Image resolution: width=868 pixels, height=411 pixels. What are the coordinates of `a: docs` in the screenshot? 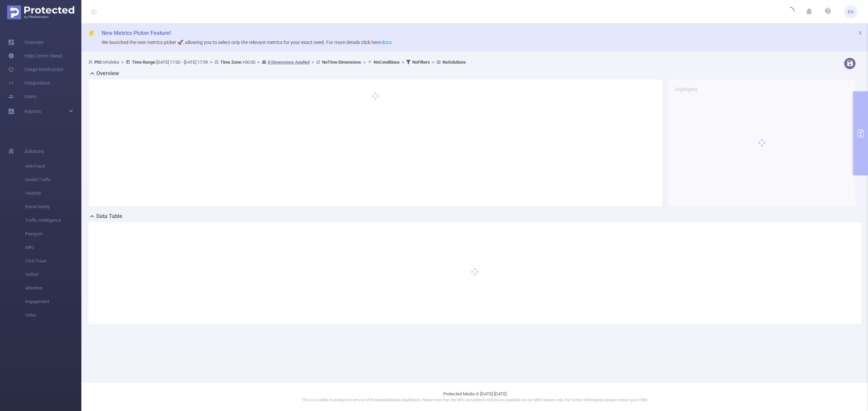 It's located at (387, 42).